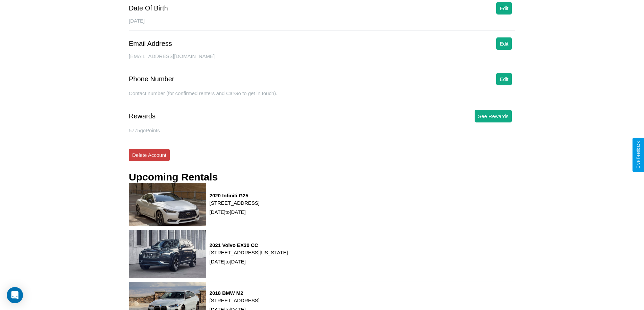 The image size is (644, 310). Describe the element at coordinates (249, 245) in the screenshot. I see `h3: 2021 Volvo EX30 CC` at that location.